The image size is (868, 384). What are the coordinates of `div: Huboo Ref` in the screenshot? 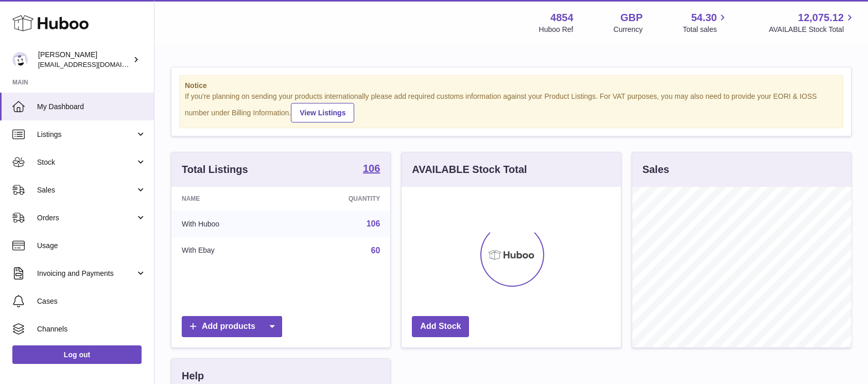 It's located at (556, 30).